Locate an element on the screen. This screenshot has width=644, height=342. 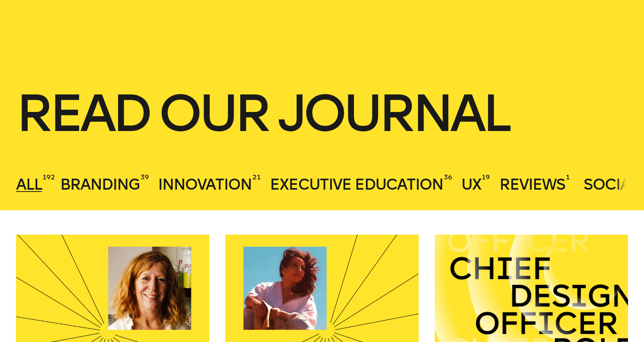
sup: 36 is located at coordinates (448, 177).